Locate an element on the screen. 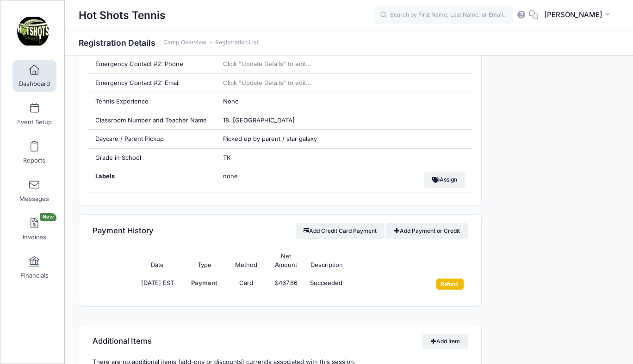 This screenshot has width=633, height=364. div: Emergency Contact #2: Email is located at coordinates (152, 84).